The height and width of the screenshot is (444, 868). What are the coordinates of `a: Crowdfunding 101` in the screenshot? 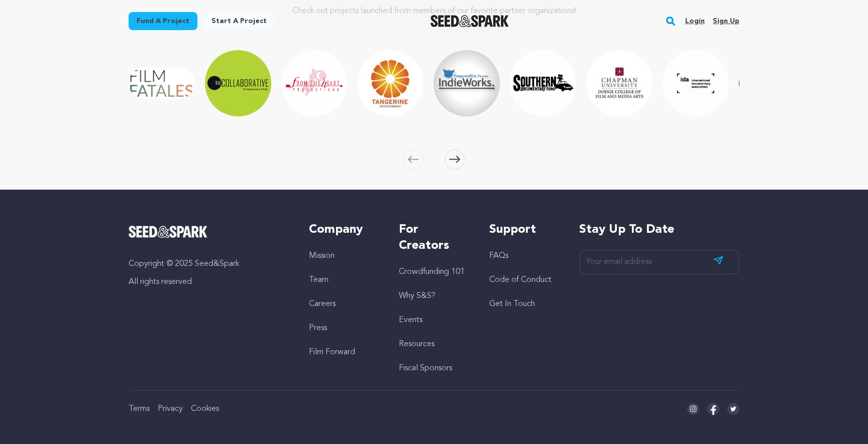 It's located at (431, 272).